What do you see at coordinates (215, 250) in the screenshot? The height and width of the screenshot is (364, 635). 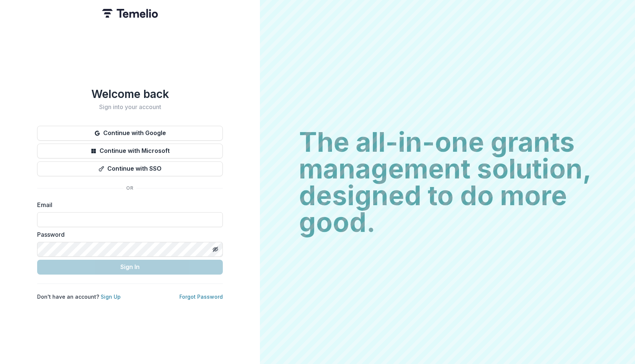 I see `button: Toggle password visibility` at bounding box center [215, 250].